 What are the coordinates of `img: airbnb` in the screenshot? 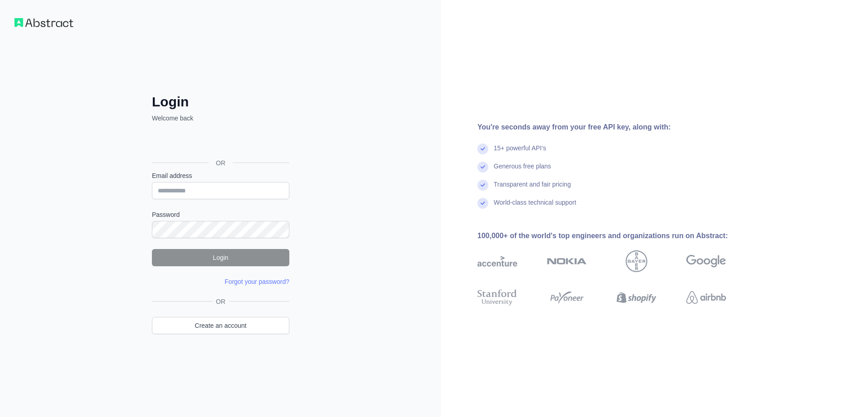 It's located at (706, 297).